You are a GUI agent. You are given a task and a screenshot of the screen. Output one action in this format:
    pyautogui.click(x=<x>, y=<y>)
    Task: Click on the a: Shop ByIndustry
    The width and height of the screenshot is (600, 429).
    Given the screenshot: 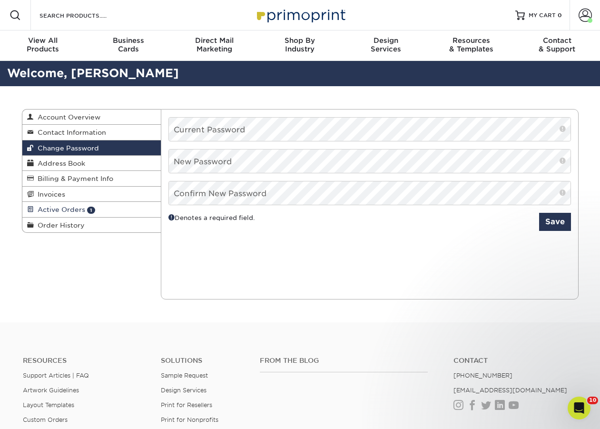 What is the action you would take?
    pyautogui.click(x=300, y=46)
    